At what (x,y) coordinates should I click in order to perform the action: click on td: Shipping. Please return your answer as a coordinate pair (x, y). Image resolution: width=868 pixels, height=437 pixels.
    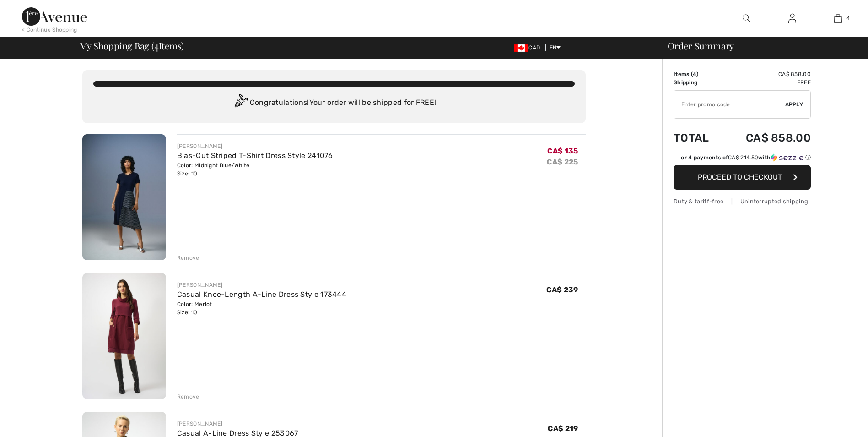
    Looking at the image, I should click on (698, 83).